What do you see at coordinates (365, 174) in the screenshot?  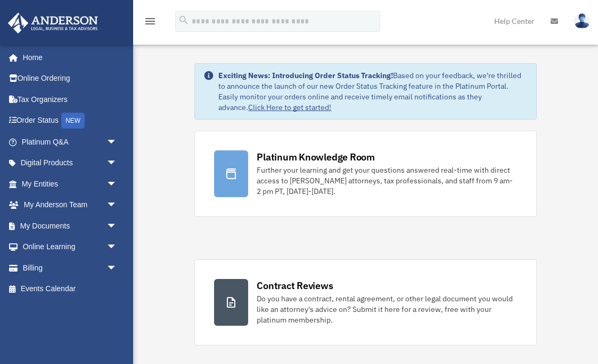 I see `a: Platinum Knowledge Room Further your learning and get your questions answered real-time with dire...` at bounding box center [365, 174].